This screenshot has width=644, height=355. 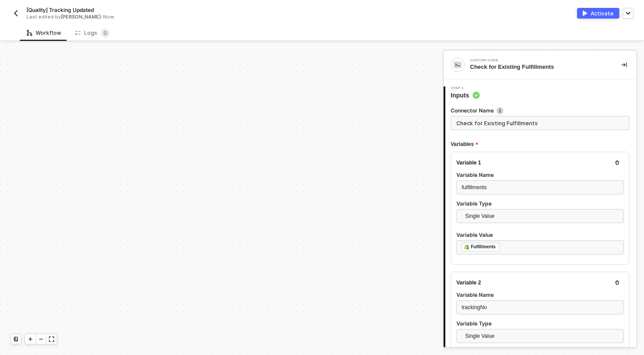 I want to click on span: Variables, so click(x=464, y=144).